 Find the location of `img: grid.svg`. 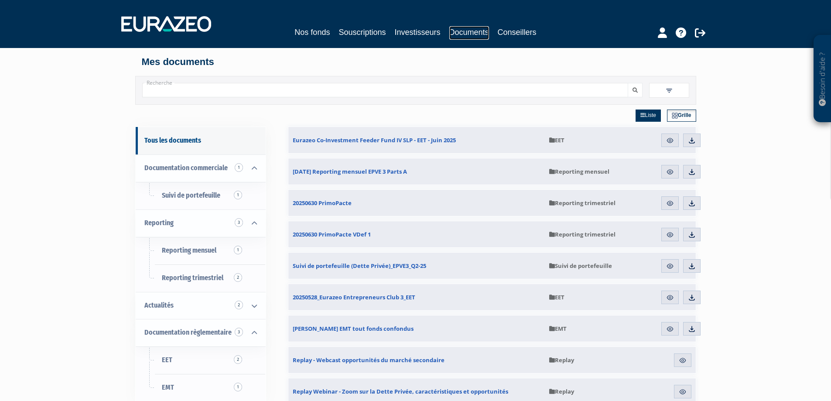

img: grid.svg is located at coordinates (675, 116).